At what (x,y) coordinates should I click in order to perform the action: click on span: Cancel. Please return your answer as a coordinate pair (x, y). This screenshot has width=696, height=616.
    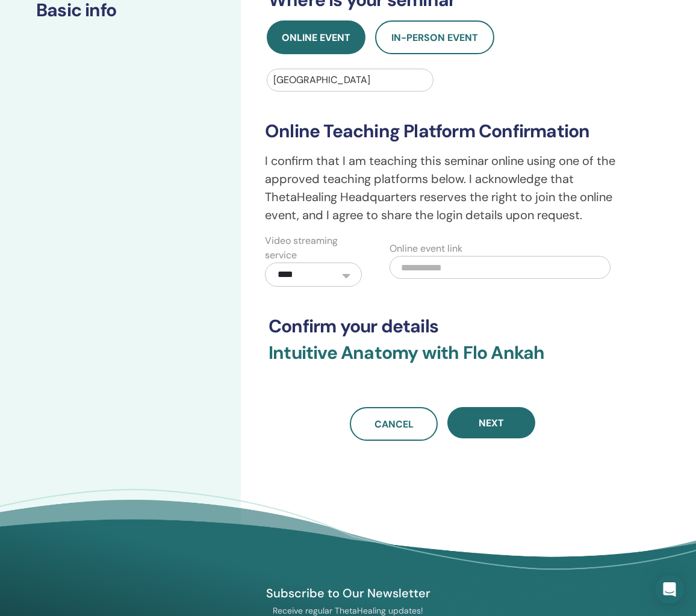
    Looking at the image, I should click on (393, 424).